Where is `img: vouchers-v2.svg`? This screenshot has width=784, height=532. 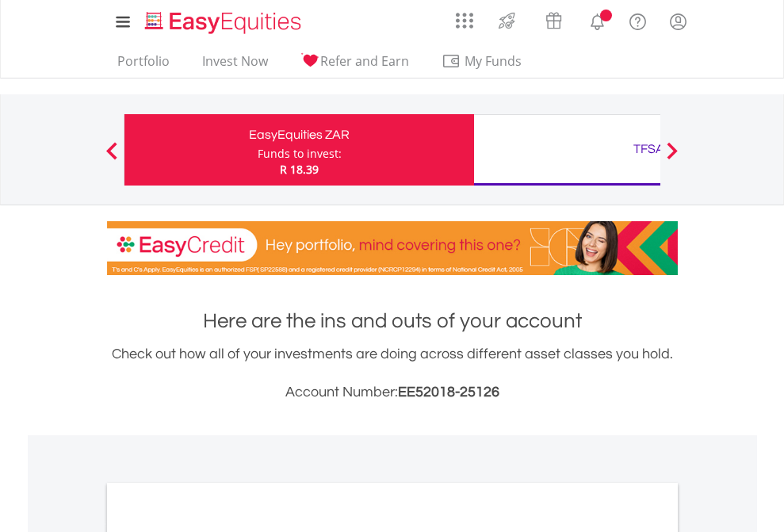
img: vouchers-v2.svg is located at coordinates (553, 21).